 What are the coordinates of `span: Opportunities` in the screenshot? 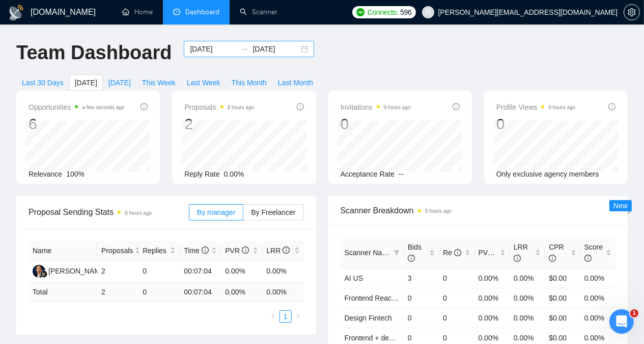 It's located at (76, 107).